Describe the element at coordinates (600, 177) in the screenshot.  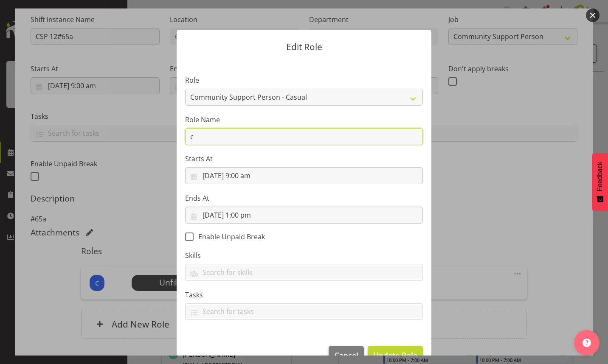
I see `span: Feedback` at that location.